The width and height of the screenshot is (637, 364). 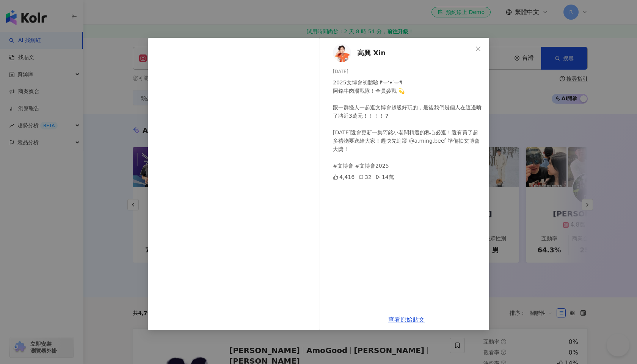 I want to click on div: 14萬, so click(x=384, y=178).